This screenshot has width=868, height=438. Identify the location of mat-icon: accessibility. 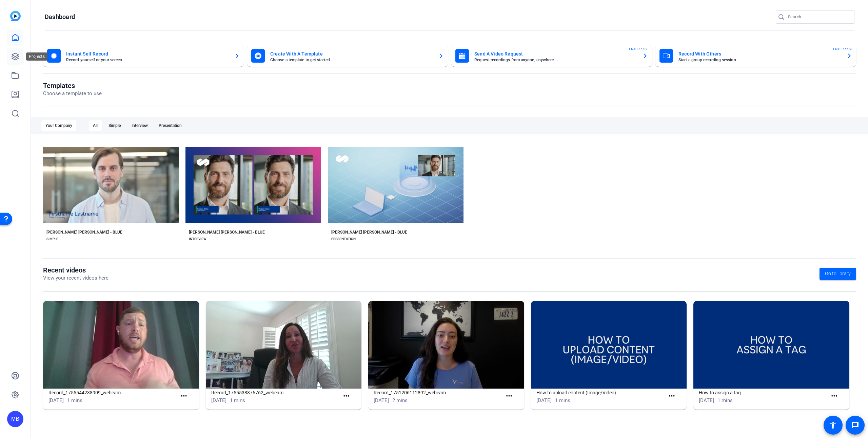
(833, 426).